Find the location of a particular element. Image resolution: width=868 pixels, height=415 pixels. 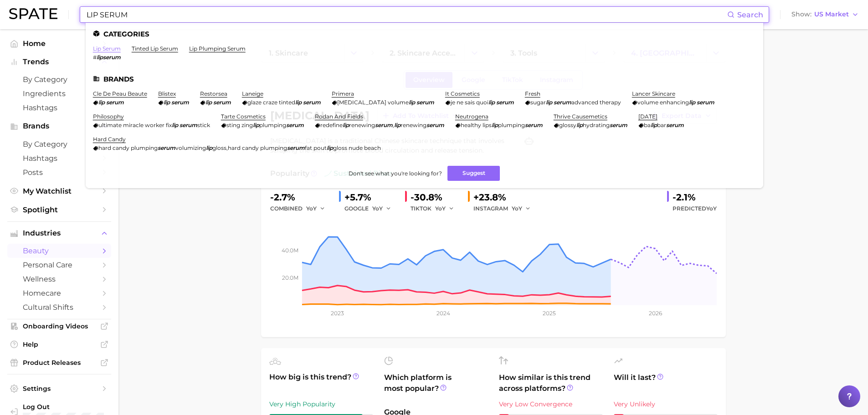

div: +23.8% is located at coordinates (505, 197).